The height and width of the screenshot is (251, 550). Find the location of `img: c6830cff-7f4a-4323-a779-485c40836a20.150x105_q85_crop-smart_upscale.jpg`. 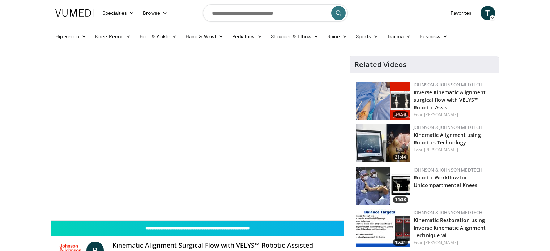

img: c6830cff-7f4a-4323-a779-485c40836a20.150x105_q85_crop-smart_upscale.jpg is located at coordinates (383, 186).